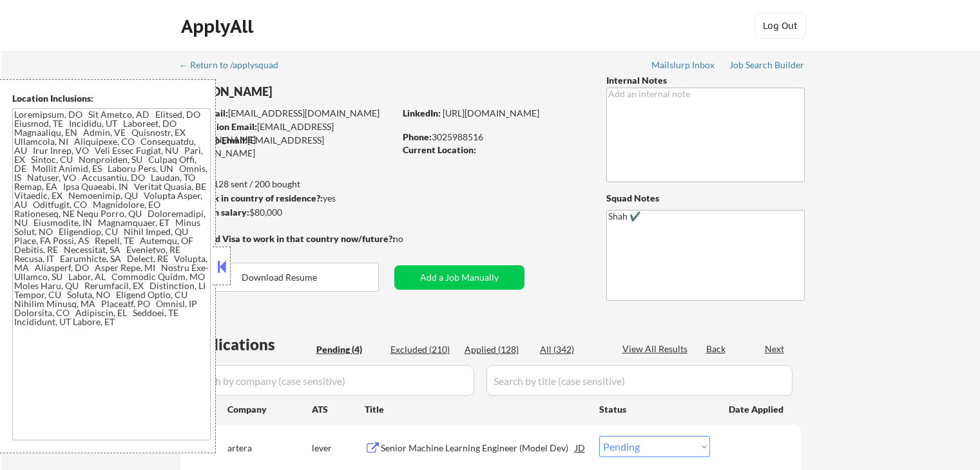 The height and width of the screenshot is (470, 980). What do you see at coordinates (285, 199) in the screenshot?
I see `div: yes` at bounding box center [285, 199].